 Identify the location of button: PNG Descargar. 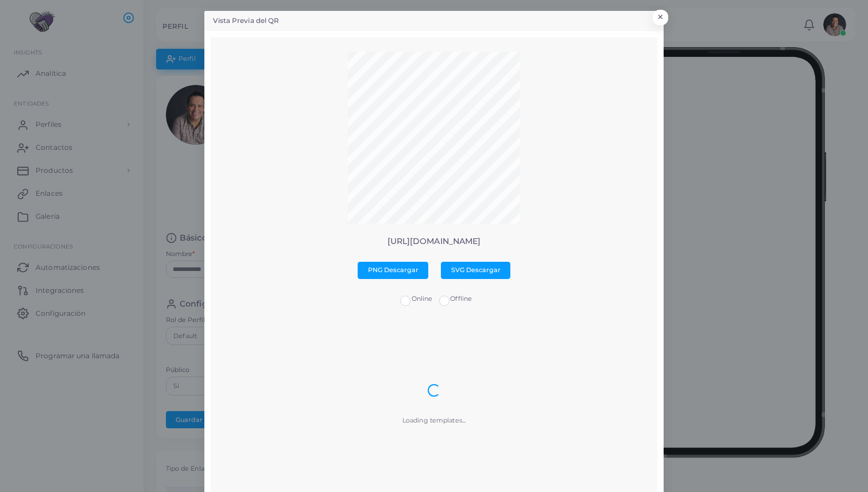
(392, 270).